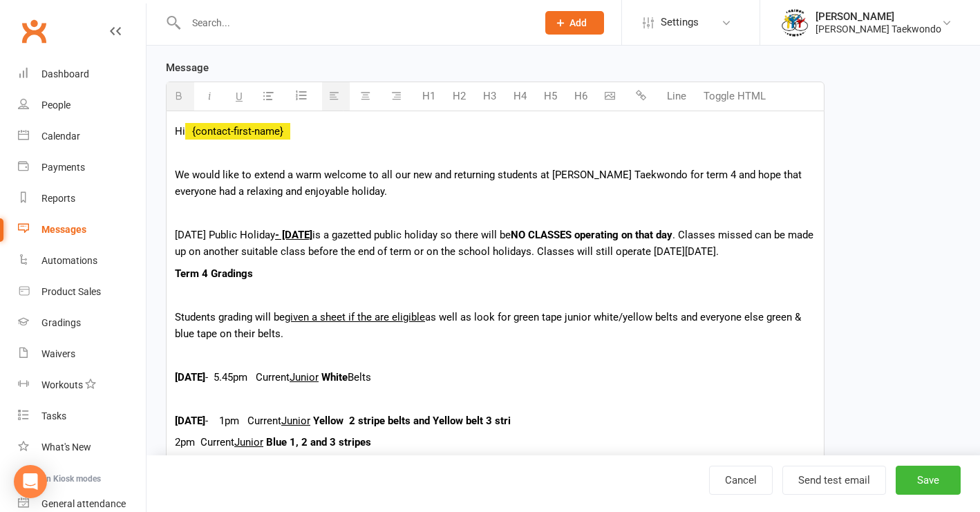 Image resolution: width=980 pixels, height=512 pixels. I want to click on button: Align text left, so click(336, 96).